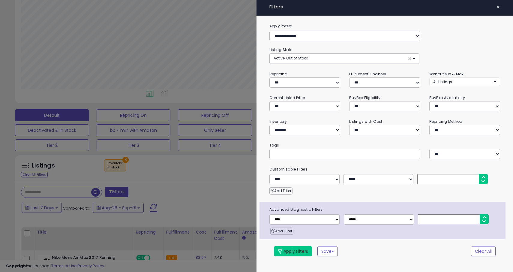 The image size is (513, 272). Describe the element at coordinates (366, 121) in the screenshot. I see `small: Listings with Cost` at that location.